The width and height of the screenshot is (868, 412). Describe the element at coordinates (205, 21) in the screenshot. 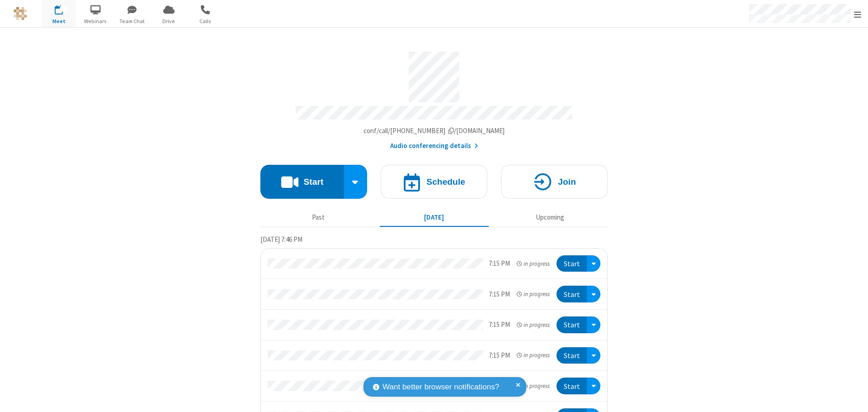

I see `span: Calls` at that location.